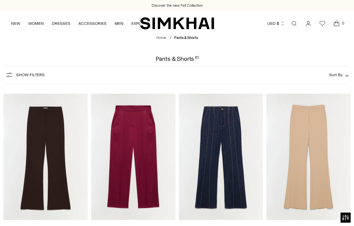 This screenshot has width=354, height=226. What do you see at coordinates (30, 75) in the screenshot?
I see `span: Show Filters` at bounding box center [30, 75].